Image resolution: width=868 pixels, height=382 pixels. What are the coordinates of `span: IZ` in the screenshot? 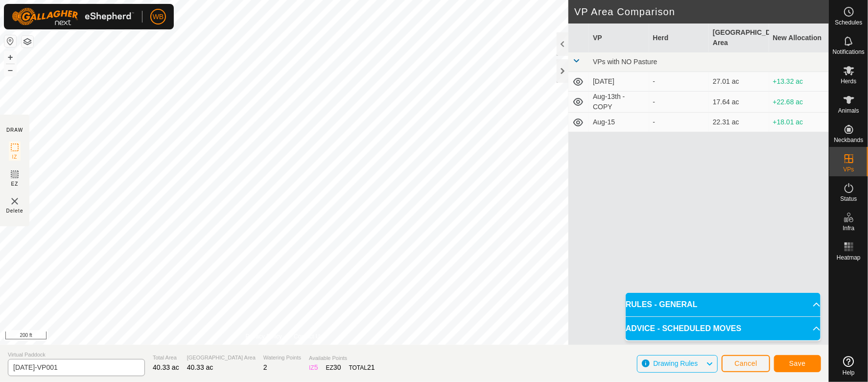 It's located at (14, 157).